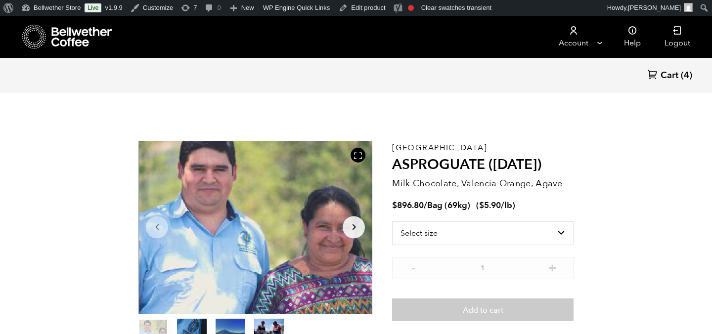 This screenshot has width=712, height=334. I want to click on button: Add to cart, so click(482, 310).